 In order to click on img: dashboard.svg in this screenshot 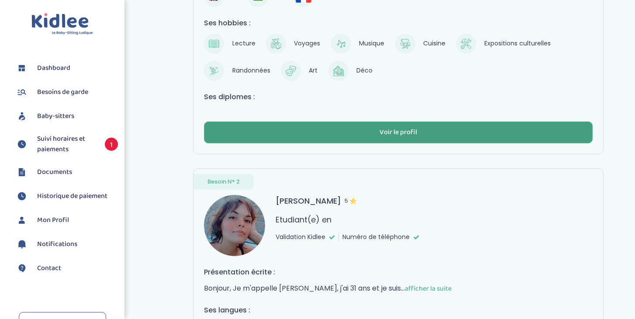, I will do `click(22, 68)`.